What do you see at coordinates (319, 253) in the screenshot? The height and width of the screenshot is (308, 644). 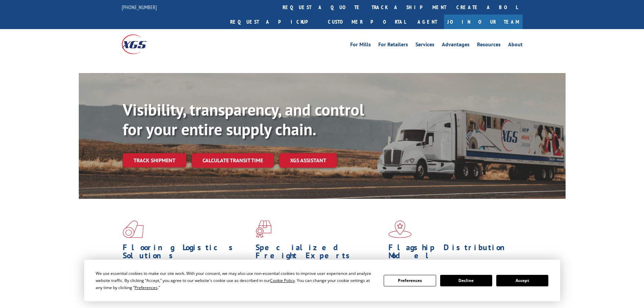 I see `h1: Specialized Freight Experts` at bounding box center [319, 253].